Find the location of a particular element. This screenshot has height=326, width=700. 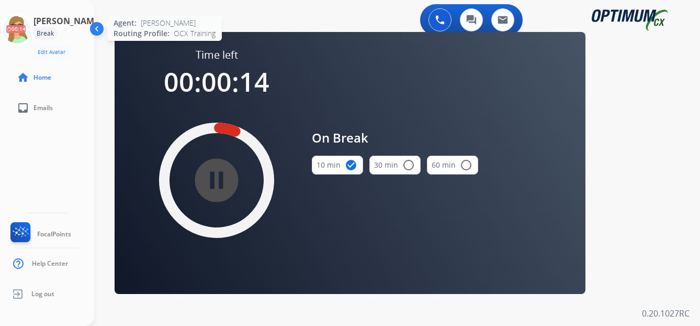

span: FocalPoints is located at coordinates (54, 234).